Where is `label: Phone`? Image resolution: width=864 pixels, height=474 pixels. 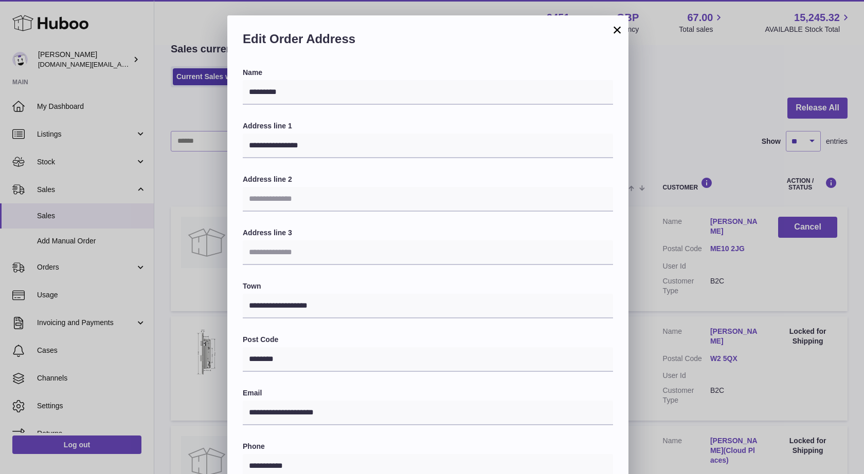 label: Phone is located at coordinates (428, 447).